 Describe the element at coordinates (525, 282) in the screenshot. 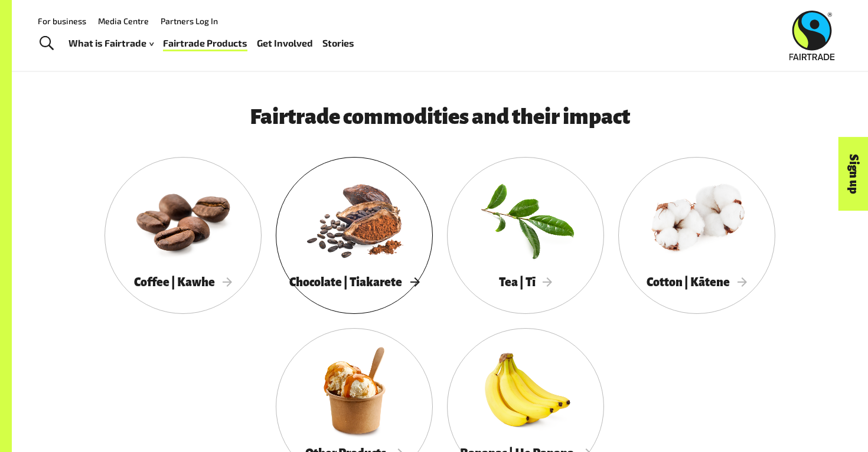

I see `span: Tea | Tī` at that location.